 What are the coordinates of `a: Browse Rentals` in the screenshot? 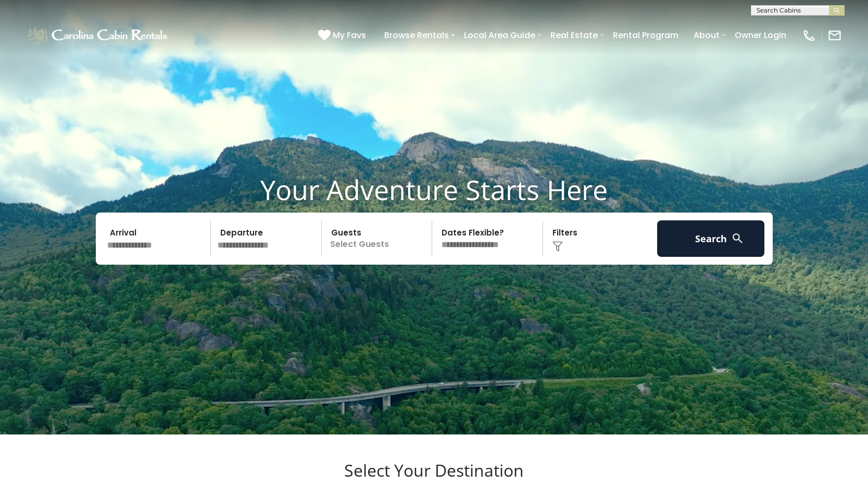 It's located at (417, 35).